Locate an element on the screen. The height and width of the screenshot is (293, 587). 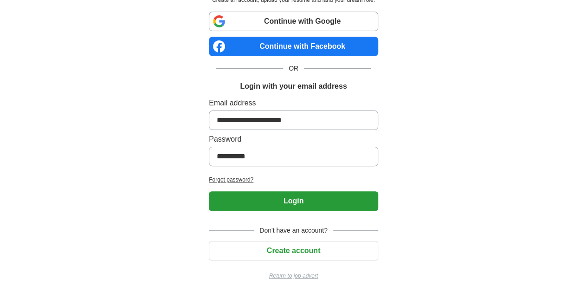
label: Password is located at coordinates (293, 139).